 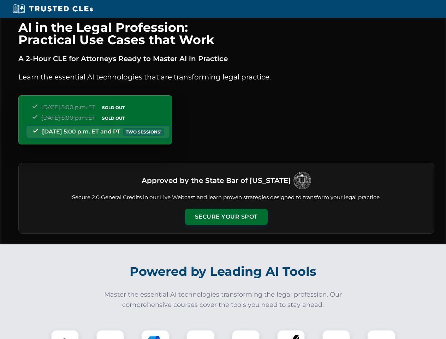 What do you see at coordinates (227, 217) in the screenshot?
I see `button: Secure Your Spot` at bounding box center [227, 217].